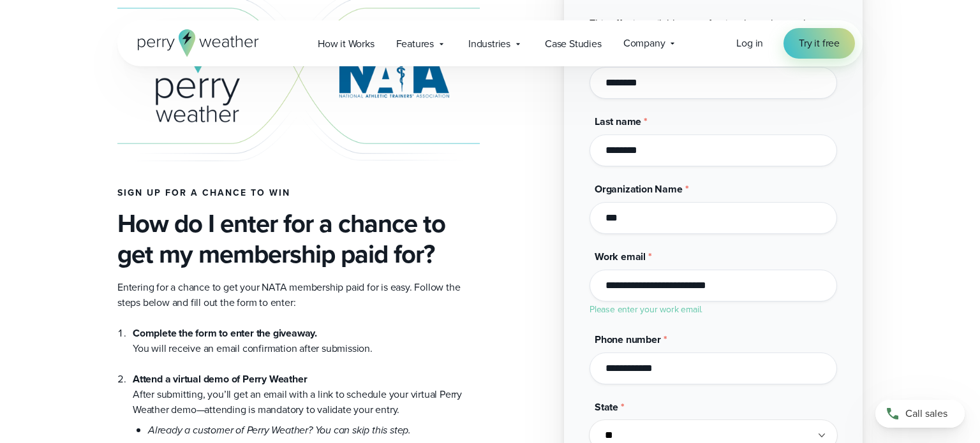  I want to click on em: Already a customer of Perry Weather? You can skip this step., so click(280, 430).